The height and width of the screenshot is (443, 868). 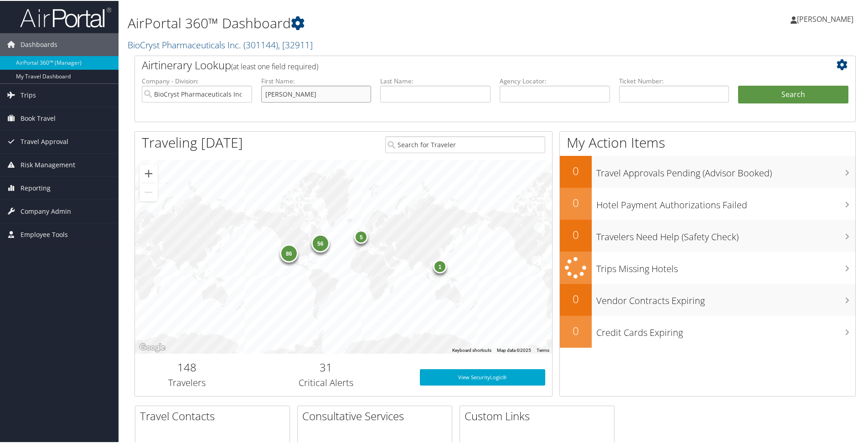 I want to click on a: View SecurityLogic®, so click(x=482, y=376).